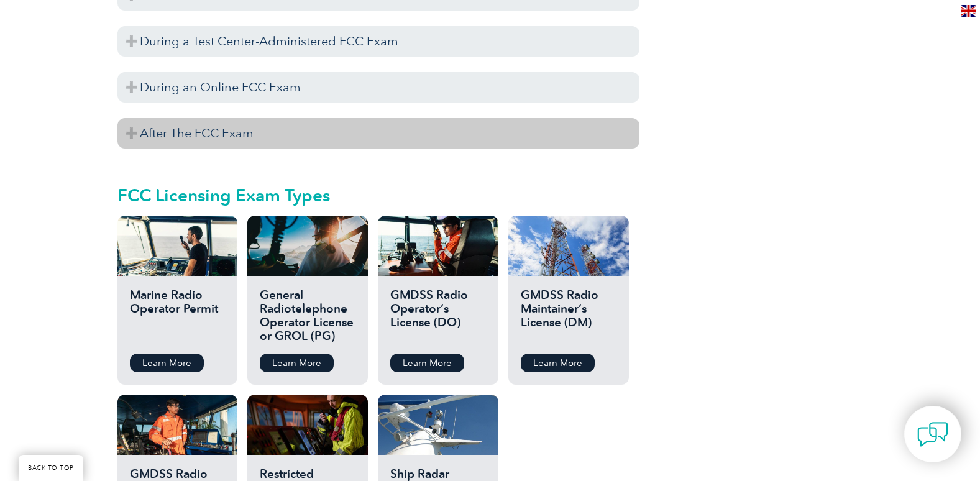 This screenshot has width=980, height=481. Describe the element at coordinates (379, 41) in the screenshot. I see `h3: During a Test Center-Administered FCC Exam` at that location.